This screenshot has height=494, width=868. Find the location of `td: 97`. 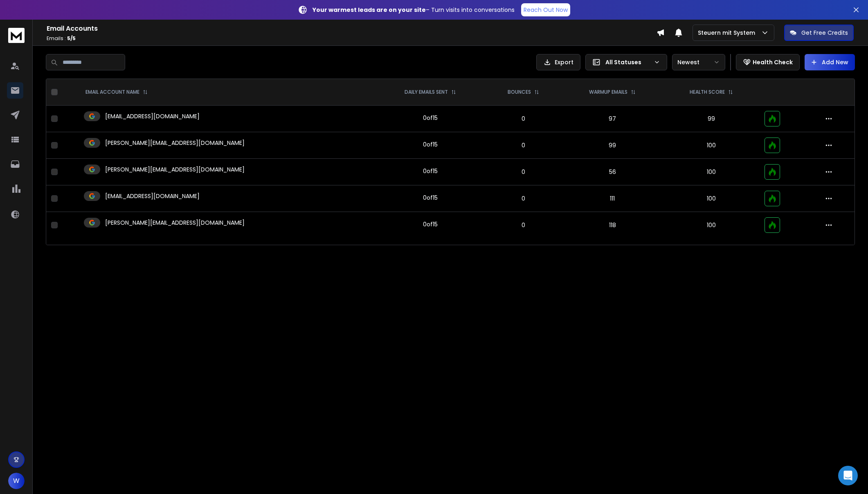

td: 97 is located at coordinates (613, 119).